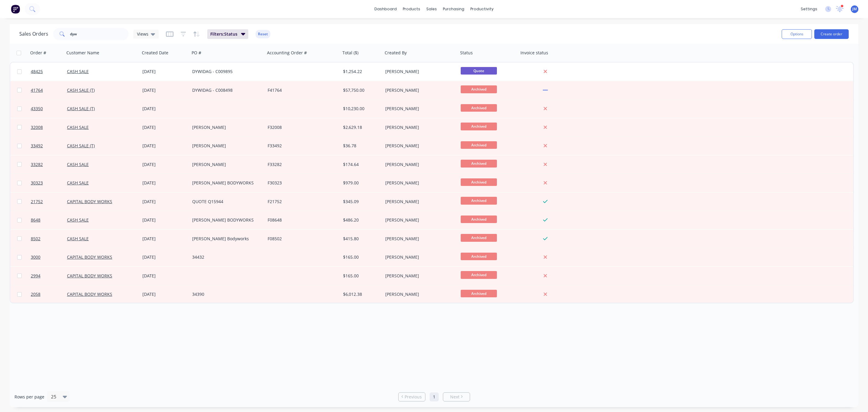 This screenshot has height=412, width=868. What do you see at coordinates (49, 109) in the screenshot?
I see `a: 43350` at bounding box center [49, 109].